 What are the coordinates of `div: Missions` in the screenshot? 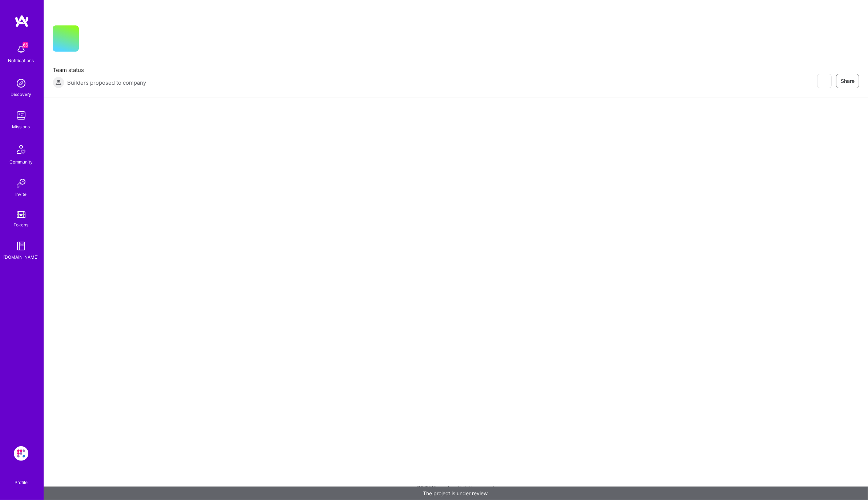 It's located at (21, 126).